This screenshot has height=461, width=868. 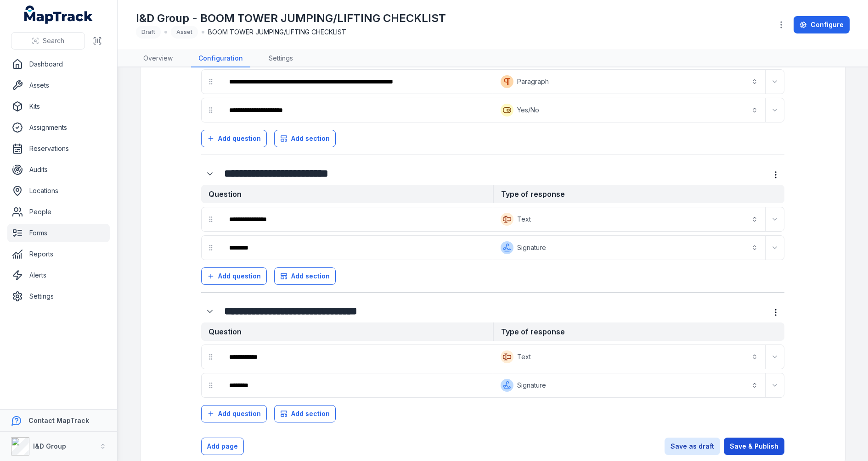 What do you see at coordinates (223, 446) in the screenshot?
I see `button: Add page` at bounding box center [223, 446].